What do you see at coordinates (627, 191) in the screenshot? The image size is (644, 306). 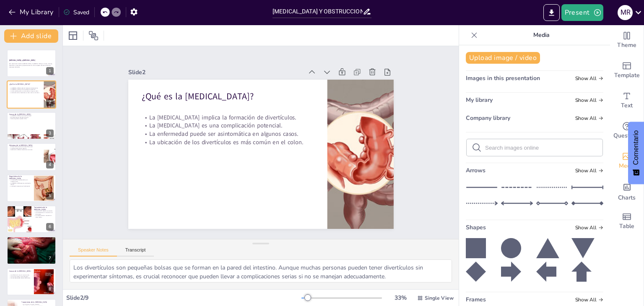 I see `div: Add charts and graphs` at bounding box center [627, 191].